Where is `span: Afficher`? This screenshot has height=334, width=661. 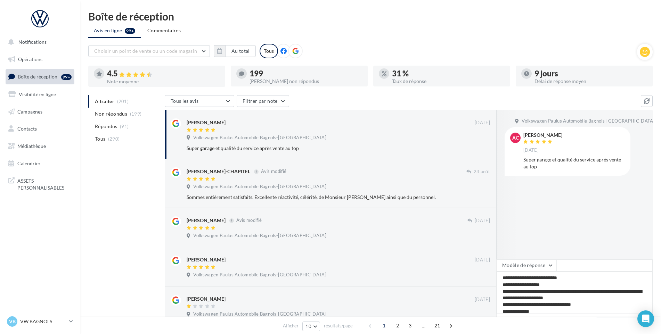 span: Afficher is located at coordinates (290, 326).